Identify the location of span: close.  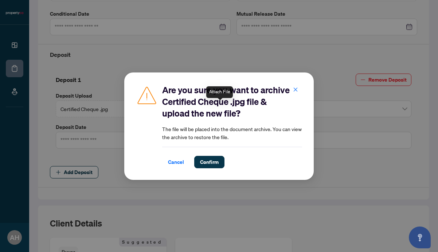
(296, 89).